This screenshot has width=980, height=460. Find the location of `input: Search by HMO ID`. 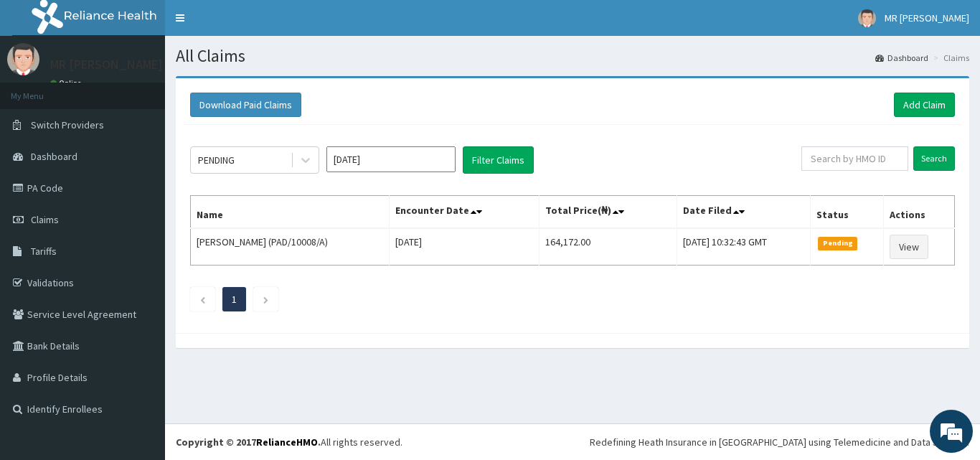

input: Search by HMO ID is located at coordinates (854, 159).